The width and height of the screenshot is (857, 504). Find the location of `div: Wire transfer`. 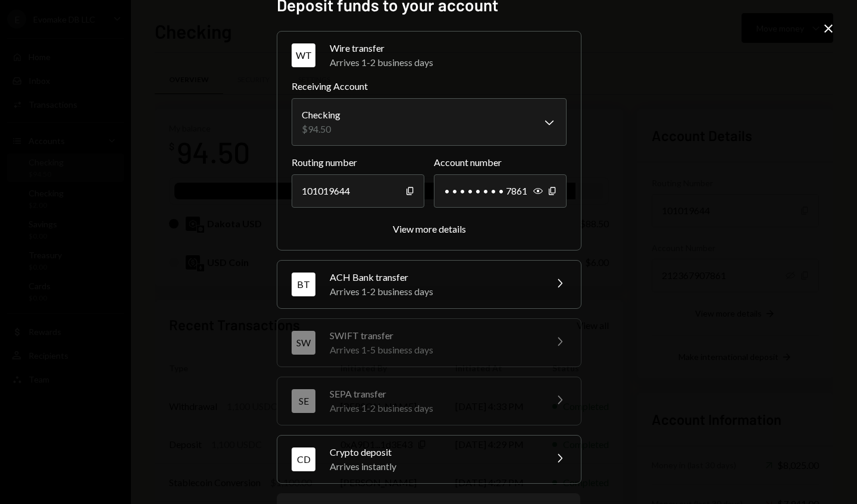

div: Wire transfer is located at coordinates (448, 48).